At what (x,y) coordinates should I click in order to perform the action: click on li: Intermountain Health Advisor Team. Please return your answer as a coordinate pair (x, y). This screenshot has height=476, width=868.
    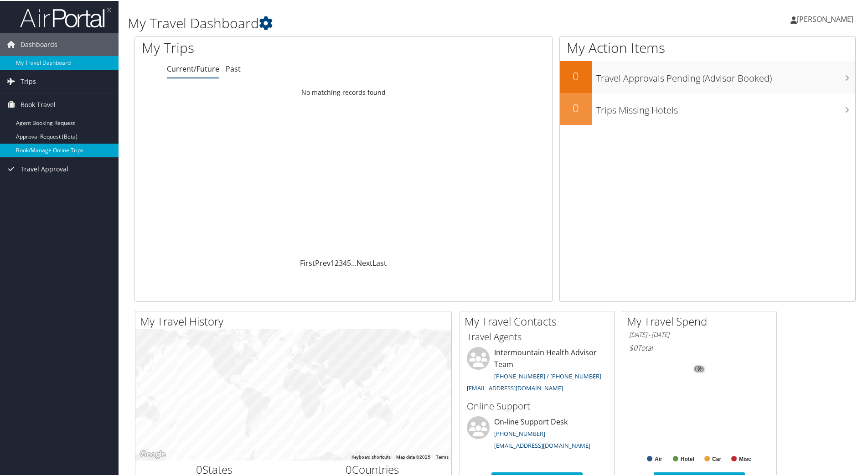
    Looking at the image, I should click on (537, 370).